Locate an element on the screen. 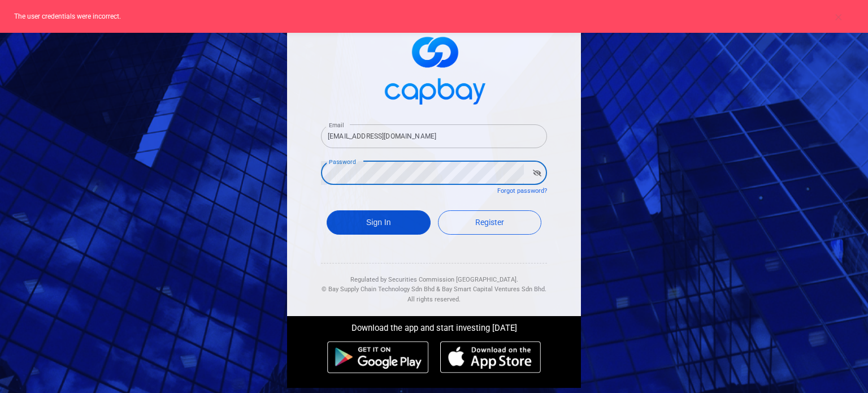 This screenshot has height=393, width=868. label: Password is located at coordinates (343, 162).